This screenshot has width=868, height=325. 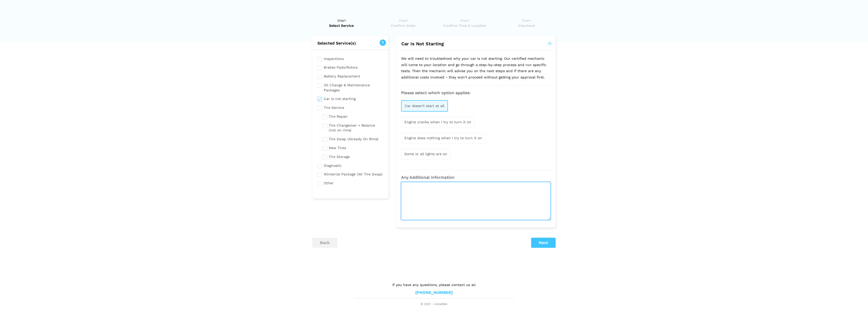 I want to click on a: Step4, so click(x=526, y=23).